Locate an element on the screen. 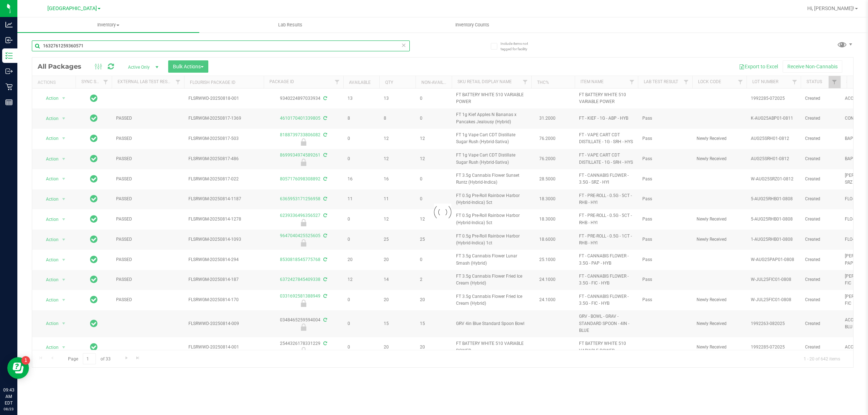  p: 09:43 AM EDT is located at coordinates (9, 396).